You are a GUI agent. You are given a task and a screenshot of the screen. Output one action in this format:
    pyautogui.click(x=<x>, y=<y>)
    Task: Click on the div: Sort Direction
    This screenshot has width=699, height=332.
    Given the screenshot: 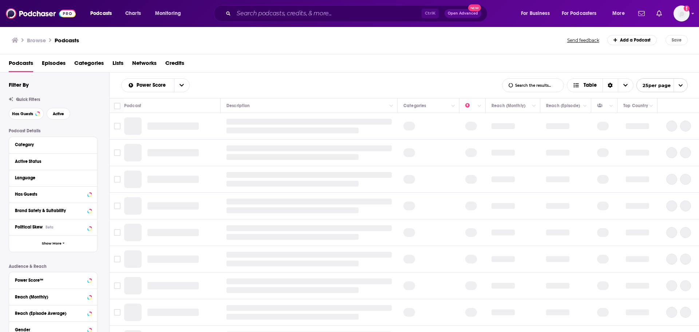 What is the action you would take?
    pyautogui.click(x=610, y=85)
    